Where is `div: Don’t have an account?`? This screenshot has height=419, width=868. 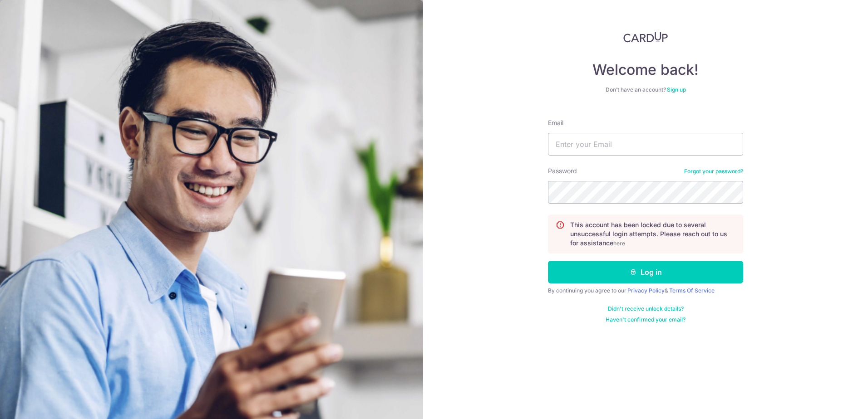 div: Don’t have an account? is located at coordinates (646, 90).